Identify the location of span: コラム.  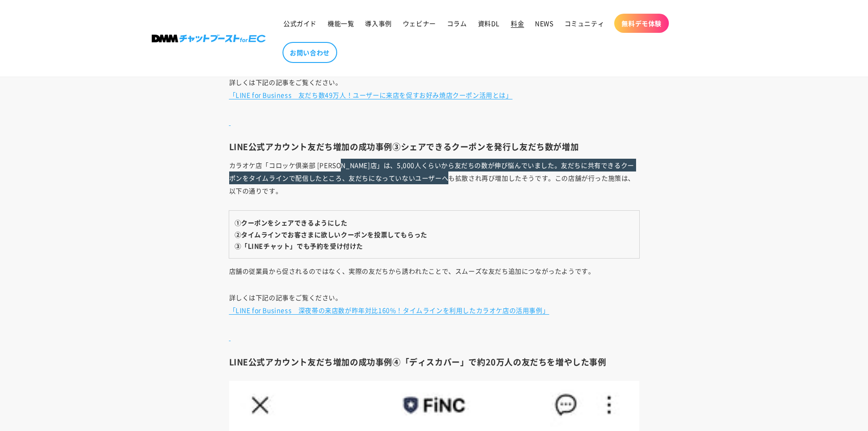
(457, 23).